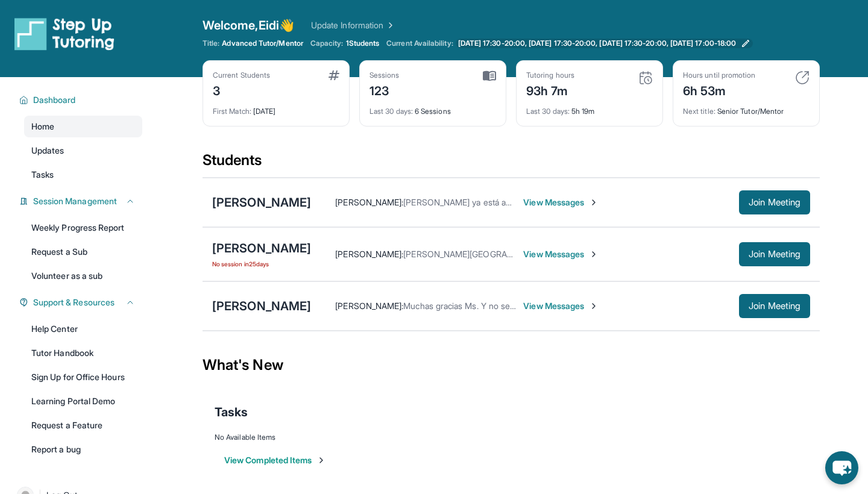 Image resolution: width=868 pixels, height=494 pixels. What do you see at coordinates (83, 401) in the screenshot?
I see `a: Learning Portal Demo` at bounding box center [83, 401].